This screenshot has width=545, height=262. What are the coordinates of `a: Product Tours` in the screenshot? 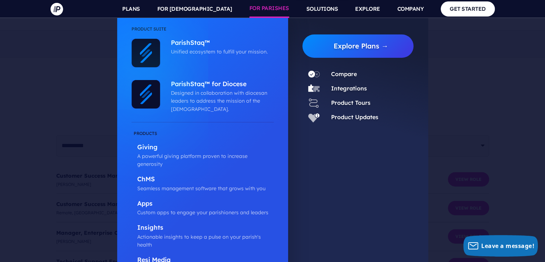 It's located at (351, 103).